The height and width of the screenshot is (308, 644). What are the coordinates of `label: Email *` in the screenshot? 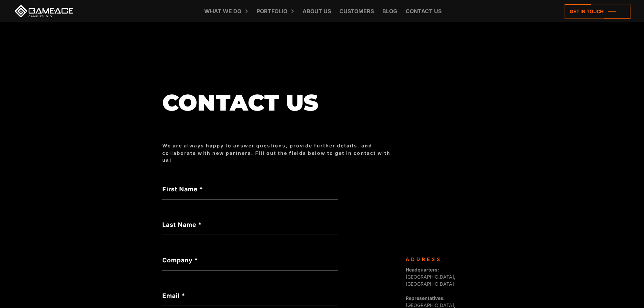 It's located at (250, 296).